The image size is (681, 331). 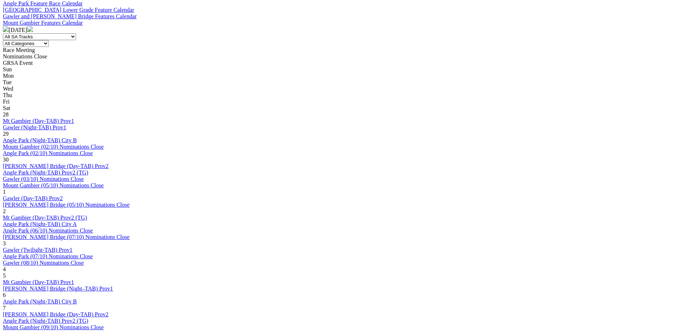 What do you see at coordinates (340, 76) in the screenshot?
I see `div: Mon` at bounding box center [340, 76].